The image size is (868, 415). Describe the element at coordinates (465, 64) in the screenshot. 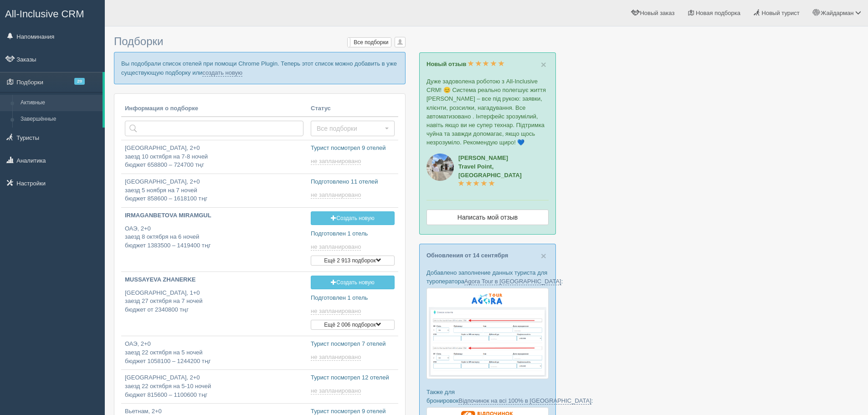

I see `a: Новый отзыв` at that location.